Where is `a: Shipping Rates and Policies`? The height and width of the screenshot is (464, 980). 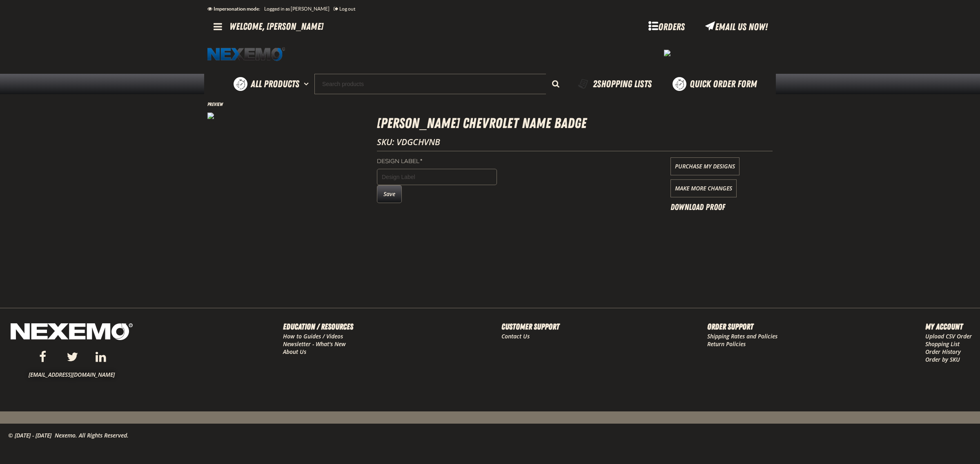 a: Shipping Rates and Policies is located at coordinates (742, 336).